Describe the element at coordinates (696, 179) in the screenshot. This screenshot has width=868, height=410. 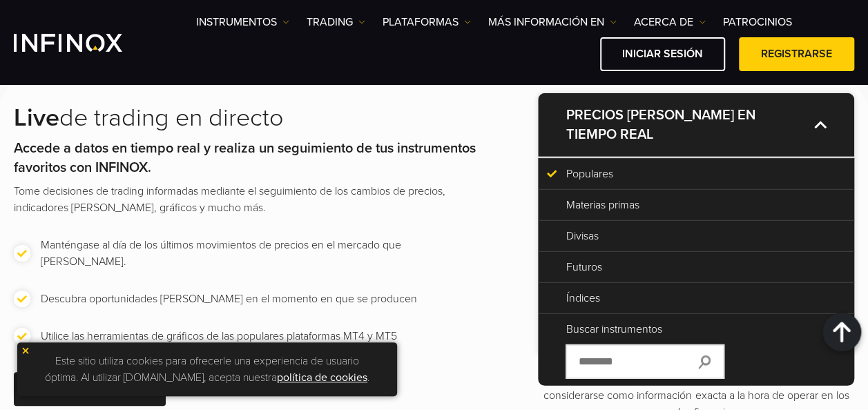
I see `th: Vender` at that location.